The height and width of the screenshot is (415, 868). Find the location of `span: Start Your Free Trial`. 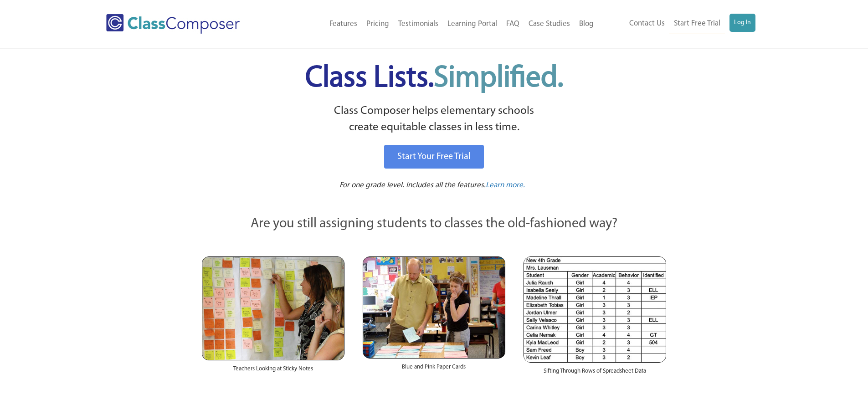

span: Start Your Free Trial is located at coordinates (434, 157).